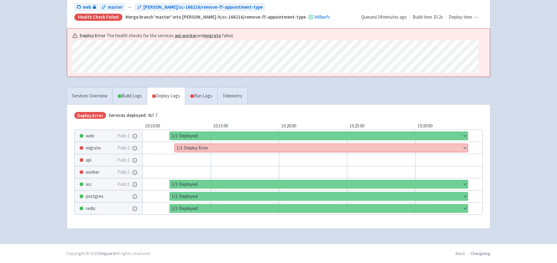 The image size is (557, 263). Describe the element at coordinates (128, 115) in the screenshot. I see `span: Services deployed:` at that location.